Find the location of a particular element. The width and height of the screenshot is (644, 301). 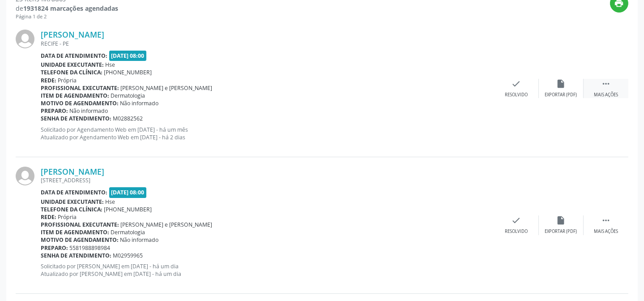

span: M02882562 is located at coordinates (128, 118).